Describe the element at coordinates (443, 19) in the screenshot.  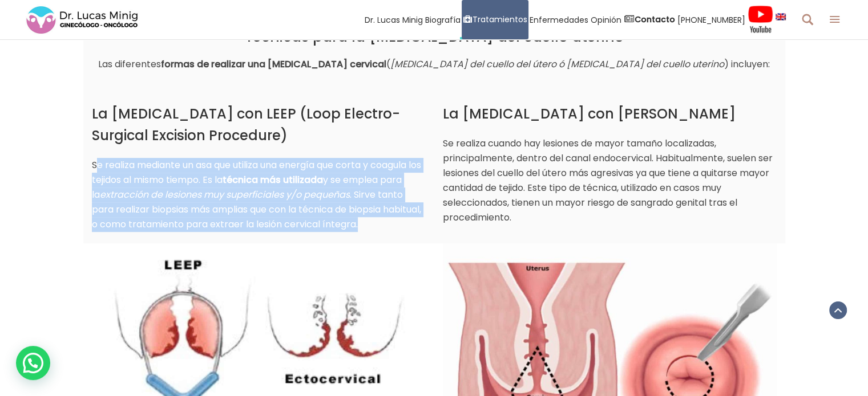
I see `span: Biografía` at that location.